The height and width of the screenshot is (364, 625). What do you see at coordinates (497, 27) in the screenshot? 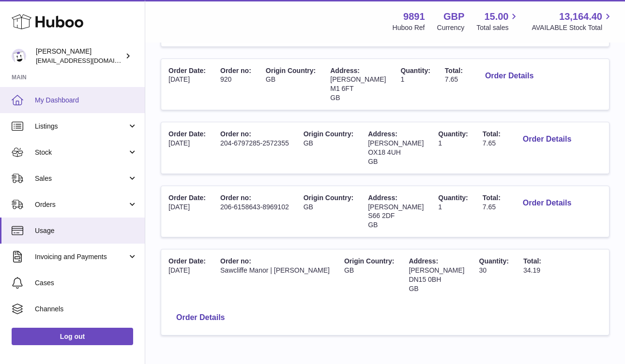
I see `span: Total sales` at bounding box center [497, 27].